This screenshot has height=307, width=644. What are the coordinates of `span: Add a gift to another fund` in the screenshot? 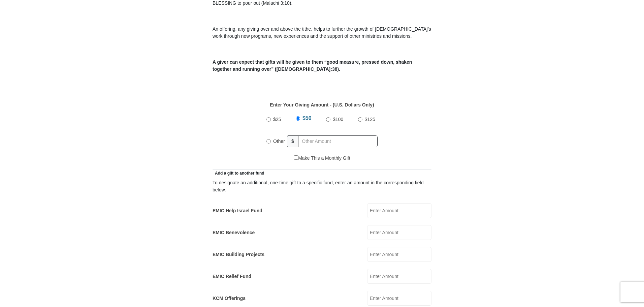 It's located at (238, 173).